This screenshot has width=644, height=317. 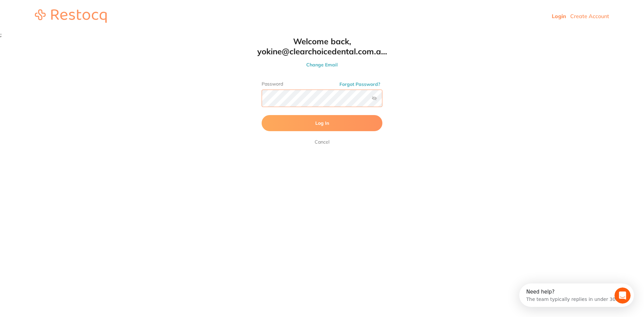 I want to click on img: restocq_logo.svg, so click(x=71, y=16).